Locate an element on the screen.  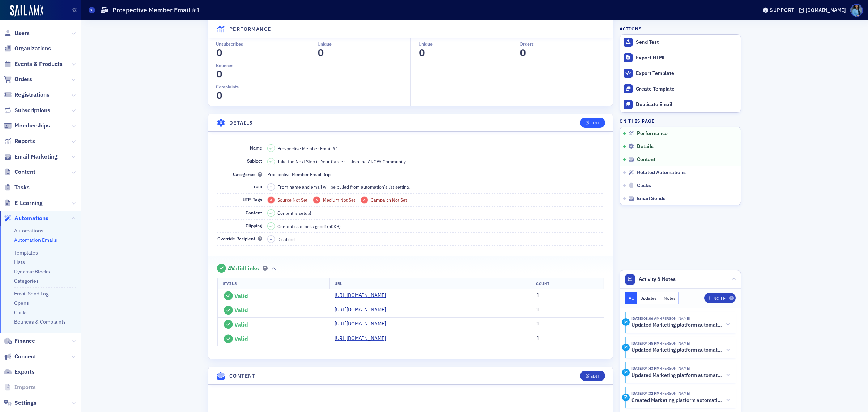
button: All is located at coordinates (631, 298).